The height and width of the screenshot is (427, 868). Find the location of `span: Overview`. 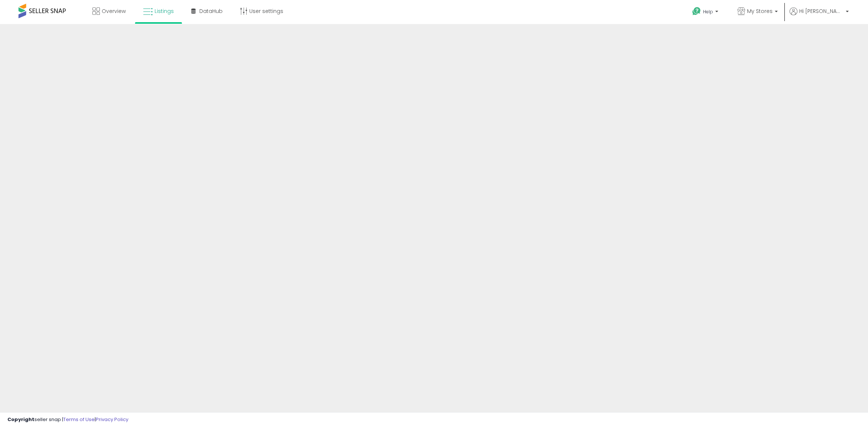

span: Overview is located at coordinates (113, 11).